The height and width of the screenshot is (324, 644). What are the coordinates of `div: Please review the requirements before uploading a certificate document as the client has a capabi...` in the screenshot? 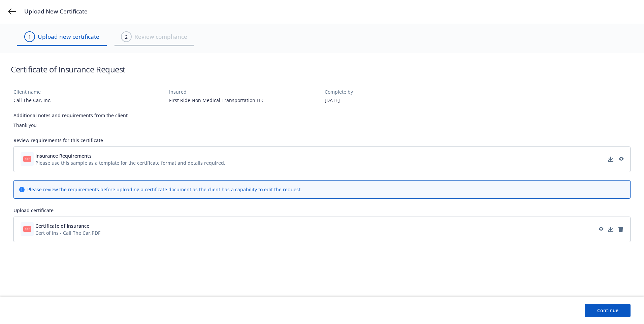 It's located at (164, 189).